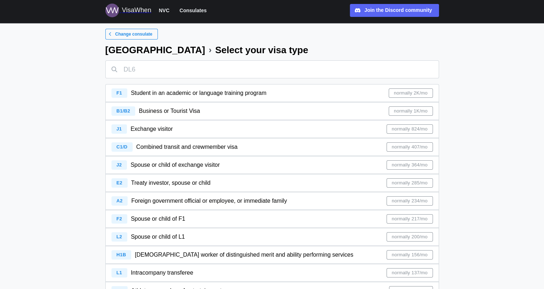 The image size is (544, 289). I want to click on span: normally 824/mo, so click(409, 129).